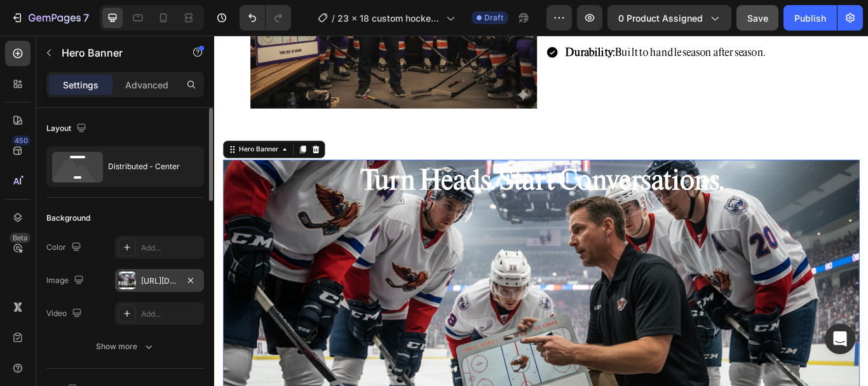 This screenshot has height=386, width=868. I want to click on p: 7, so click(86, 18).